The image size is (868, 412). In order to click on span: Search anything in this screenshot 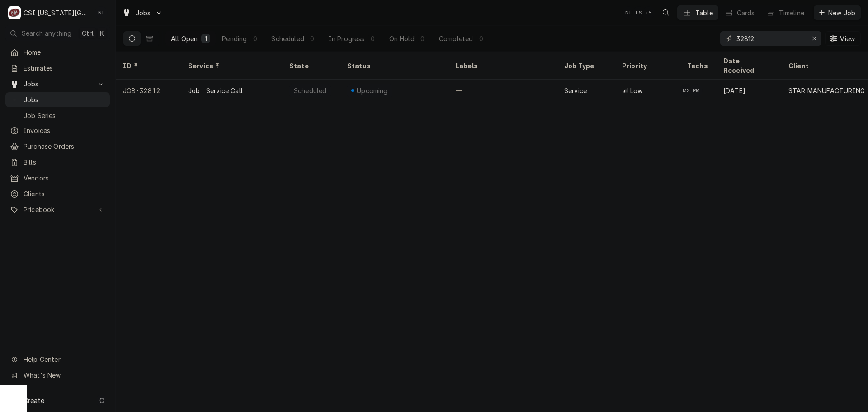, I will do `click(47, 33)`.